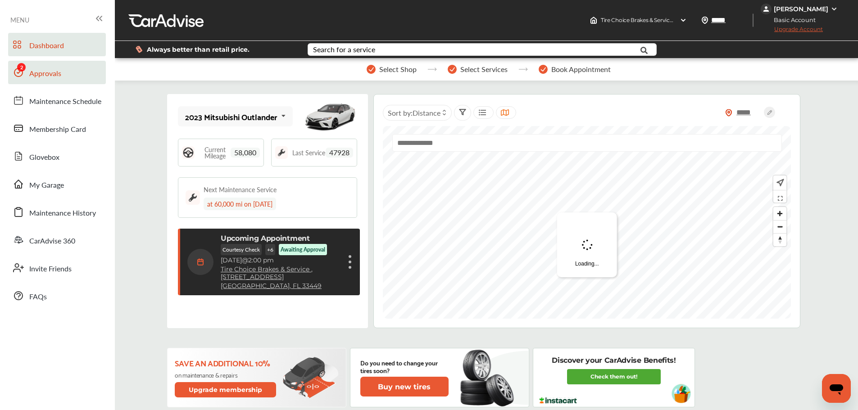 This screenshot has width=858, height=410. I want to click on canvas: Map, so click(587, 222).